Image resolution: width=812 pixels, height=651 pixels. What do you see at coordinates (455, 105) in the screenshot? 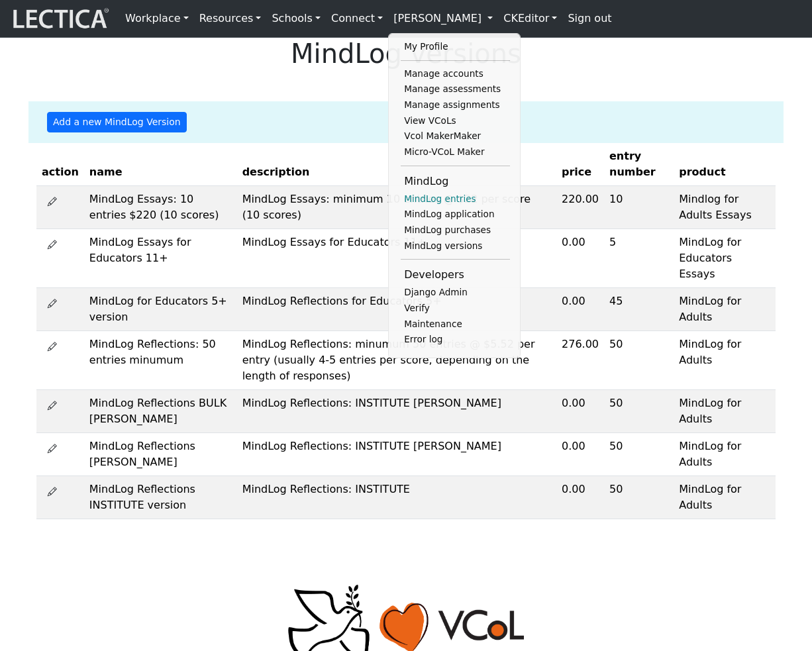
I see `a: Manage assignments` at bounding box center [455, 105].